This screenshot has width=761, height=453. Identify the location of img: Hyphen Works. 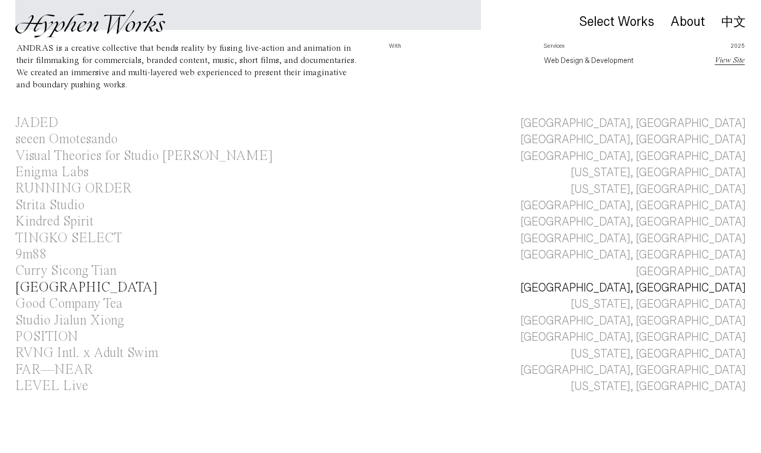
(90, 24).